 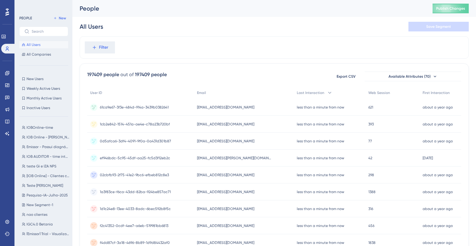 What do you see at coordinates (46, 156) in the screenshot?
I see `button: IOB AUDITOR - time interno` at bounding box center [46, 156].